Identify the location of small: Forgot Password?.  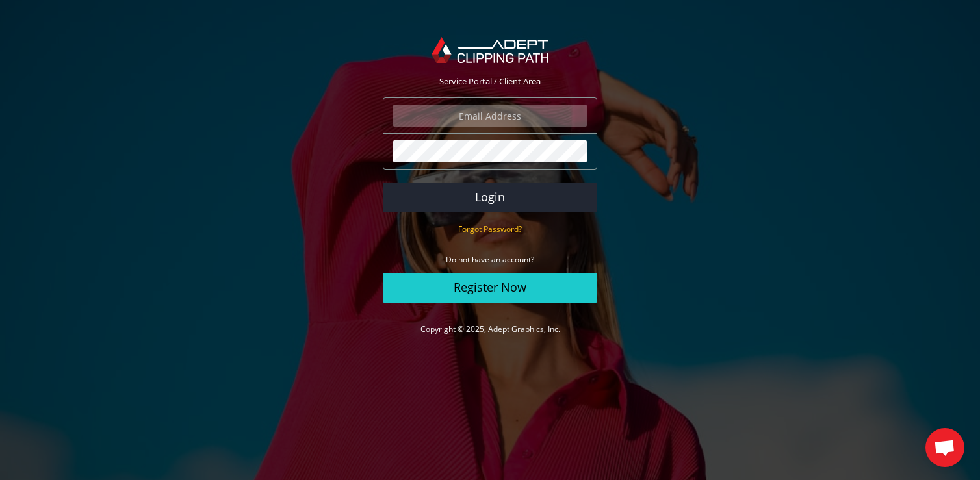
(490, 229).